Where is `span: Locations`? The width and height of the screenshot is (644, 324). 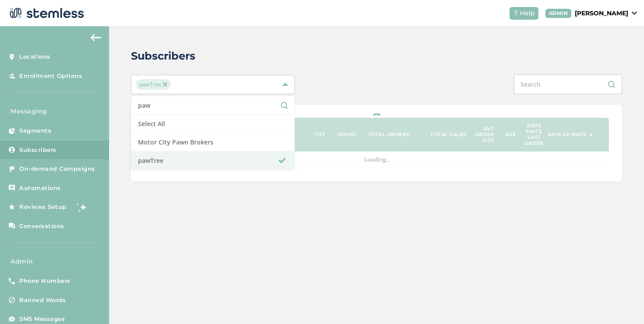
span: Locations is located at coordinates (35, 57).